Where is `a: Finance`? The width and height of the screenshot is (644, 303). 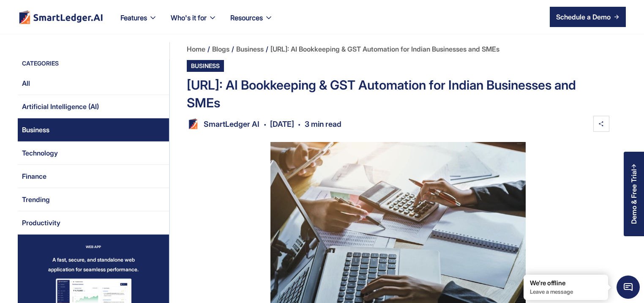
a: Finance is located at coordinates (94, 176).